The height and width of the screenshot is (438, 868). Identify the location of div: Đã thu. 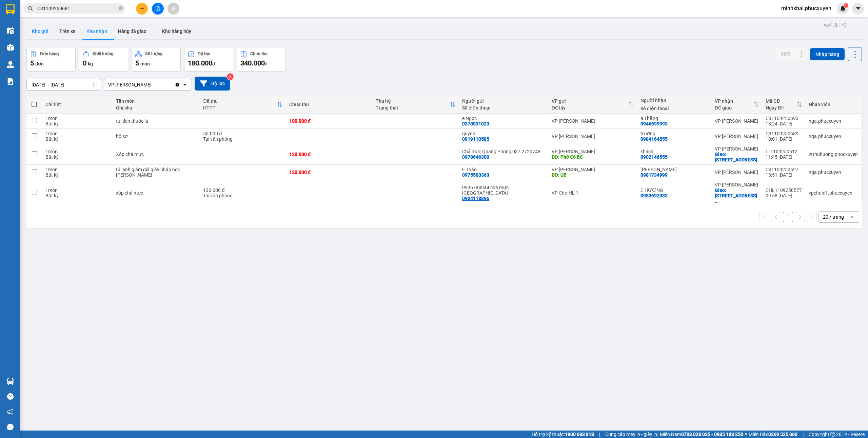
(203, 54).